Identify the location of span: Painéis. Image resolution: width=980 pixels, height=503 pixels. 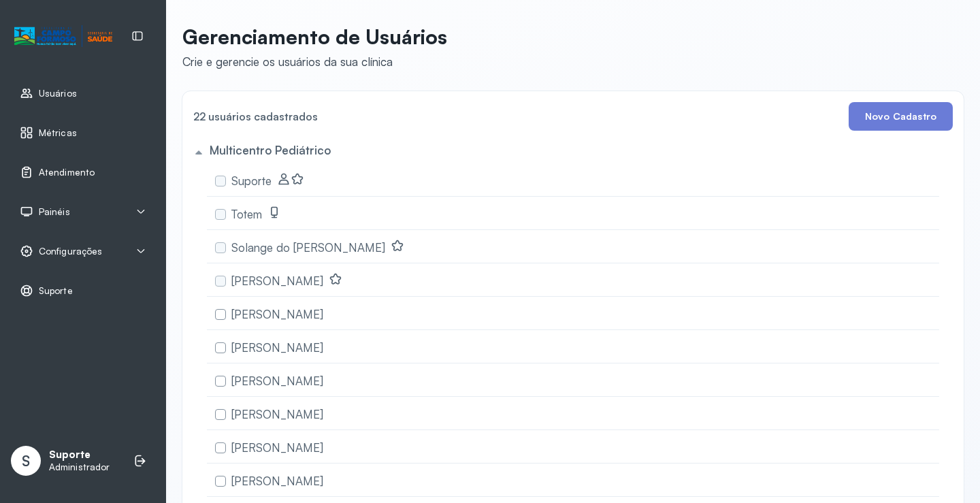
(54, 212).